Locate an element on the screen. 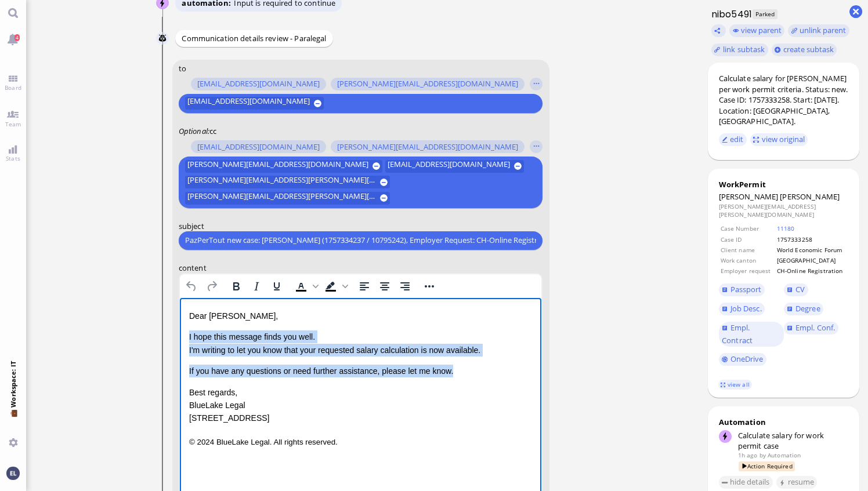 Image resolution: width=868 pixels, height=491 pixels. span: link subtask is located at coordinates (744, 49).